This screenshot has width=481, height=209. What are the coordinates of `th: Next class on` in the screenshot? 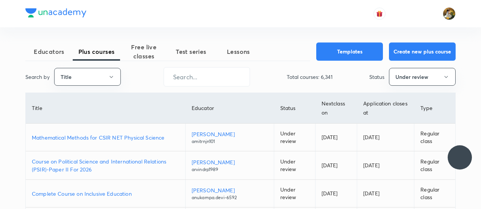 It's located at (336, 108).